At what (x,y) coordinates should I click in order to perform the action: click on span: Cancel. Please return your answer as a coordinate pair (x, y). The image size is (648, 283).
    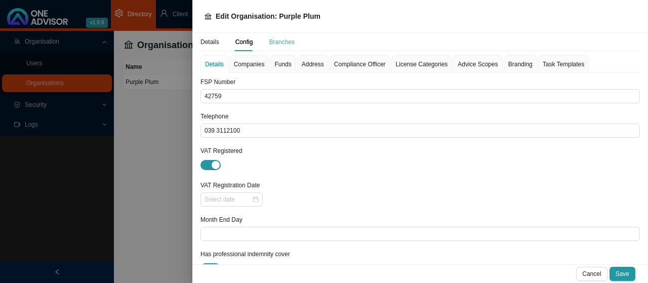
    Looking at the image, I should click on (591, 274).